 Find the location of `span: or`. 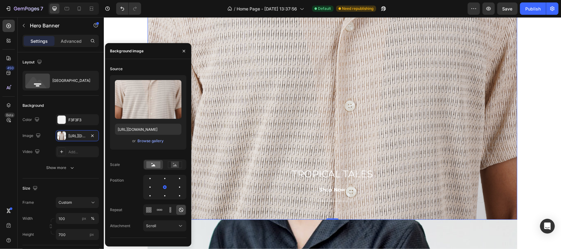

span: or is located at coordinates (134, 141).